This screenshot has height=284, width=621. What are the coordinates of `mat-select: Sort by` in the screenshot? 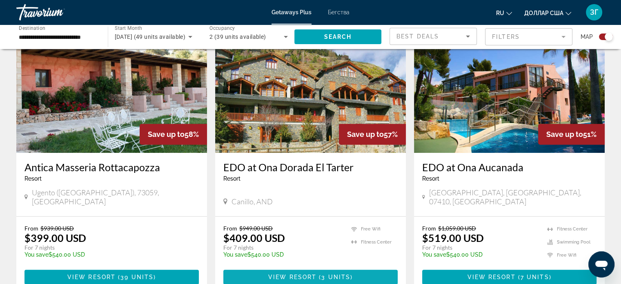 It's located at (433, 36).